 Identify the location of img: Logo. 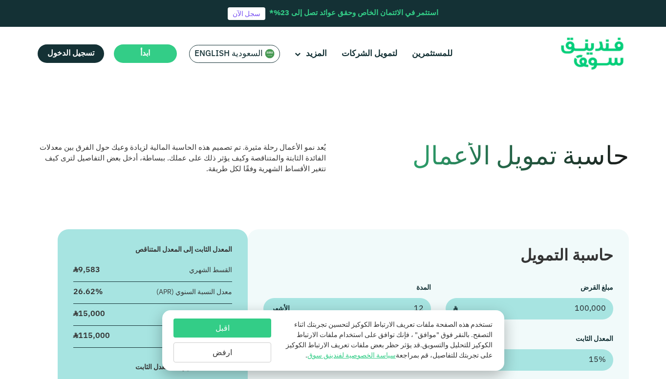
(592, 54).